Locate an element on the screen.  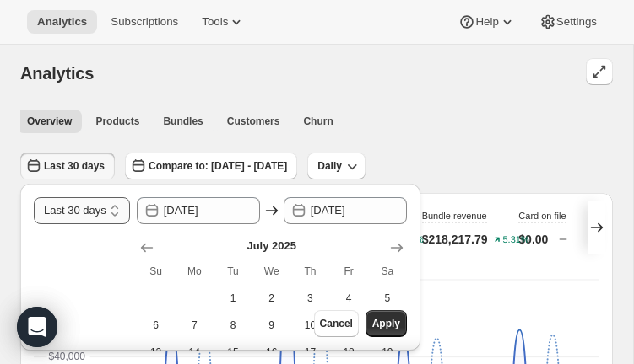
div: Open Intercom Messenger is located at coordinates (38, 327).